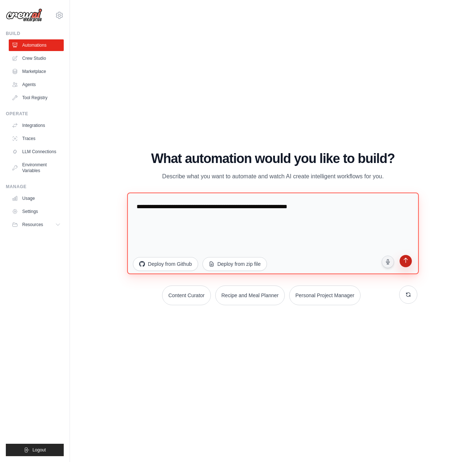 This screenshot has height=462, width=476. Describe the element at coordinates (36, 85) in the screenshot. I see `a: Agents` at that location.